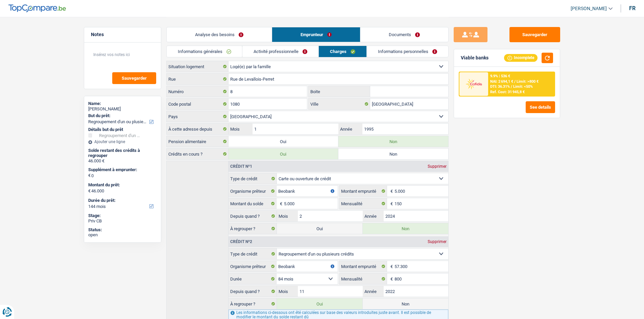  What do you see at coordinates (122, 153) in the screenshot?
I see `div: Solde restant des crédits à regrouper` at bounding box center [122, 153].